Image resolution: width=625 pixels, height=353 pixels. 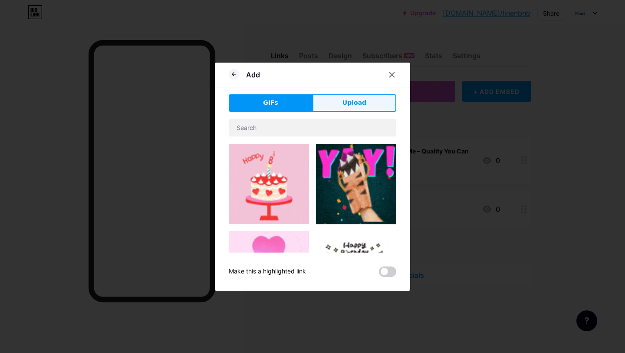 I want to click on button: Upload, so click(x=354, y=103).